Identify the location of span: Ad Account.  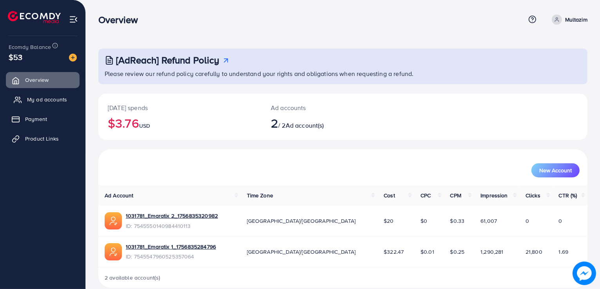
(119, 196).